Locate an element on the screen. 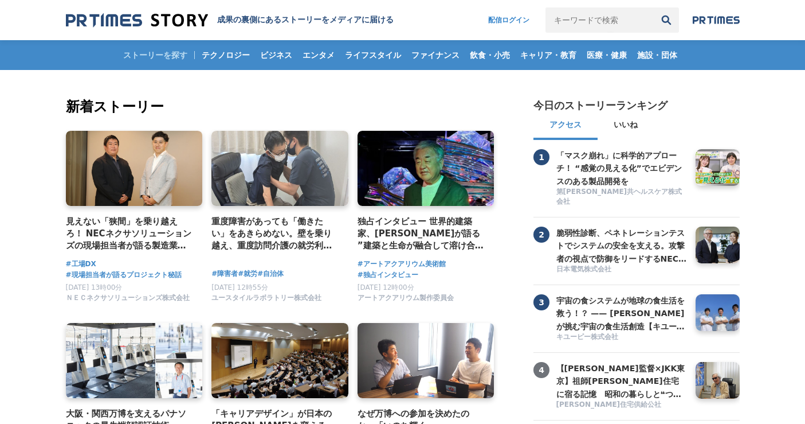 The width and height of the screenshot is (805, 424). span: ライフスタイル is located at coordinates (373, 55).